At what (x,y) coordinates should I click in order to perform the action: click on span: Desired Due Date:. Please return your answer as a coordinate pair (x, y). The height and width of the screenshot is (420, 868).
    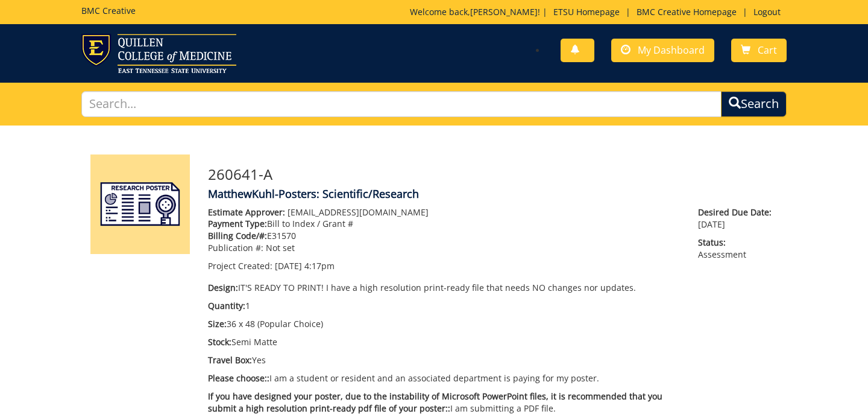
    Looking at the image, I should click on (738, 213).